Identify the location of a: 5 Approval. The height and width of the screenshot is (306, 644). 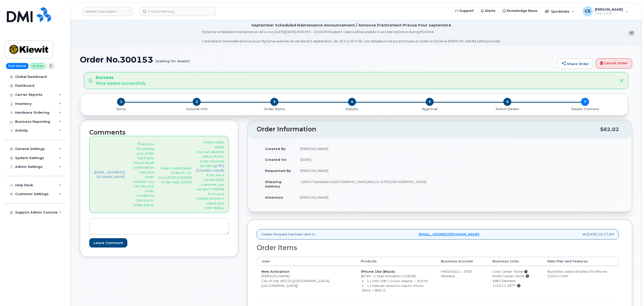
(429, 108).